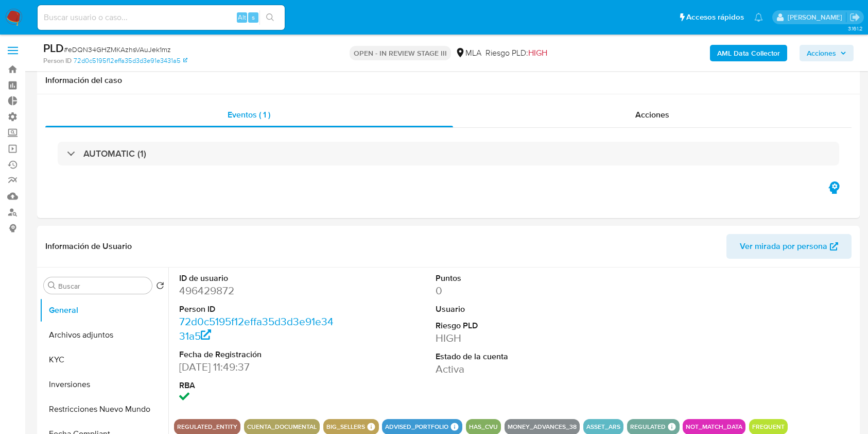 The width and height of the screenshot is (868, 434). What do you see at coordinates (260, 386) in the screenshot?
I see `dt: RBA` at bounding box center [260, 386].